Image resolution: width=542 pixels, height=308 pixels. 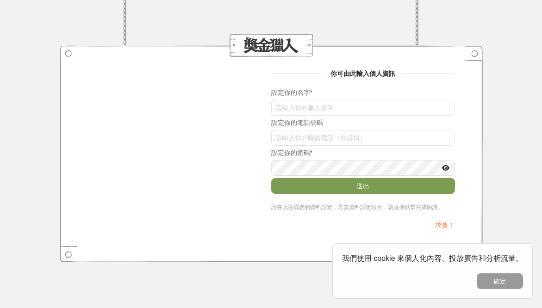 I want to click on button: 確定, so click(x=500, y=281).